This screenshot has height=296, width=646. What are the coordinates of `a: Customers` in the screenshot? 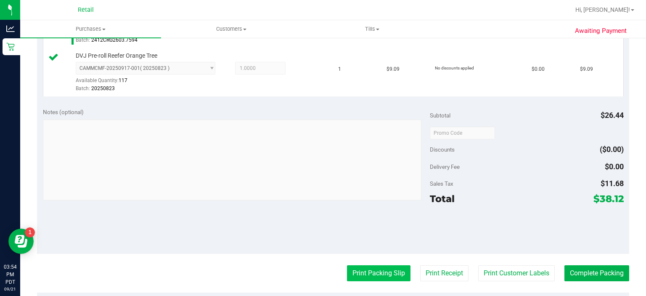 It's located at (231, 29).